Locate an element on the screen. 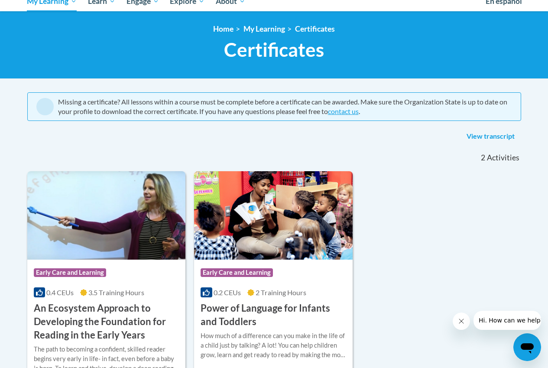 The height and width of the screenshot is (368, 548). span: 0.2 CEUs is located at coordinates (227, 292).